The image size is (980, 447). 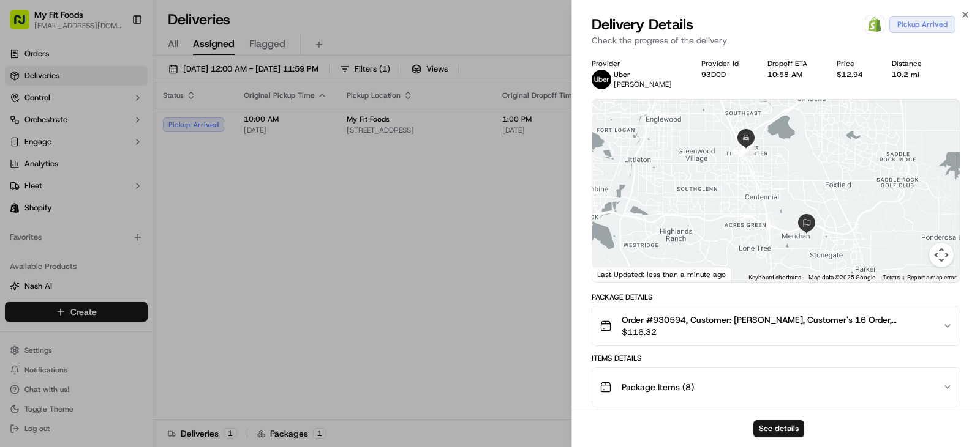 I want to click on p: Uber, so click(x=643, y=75).